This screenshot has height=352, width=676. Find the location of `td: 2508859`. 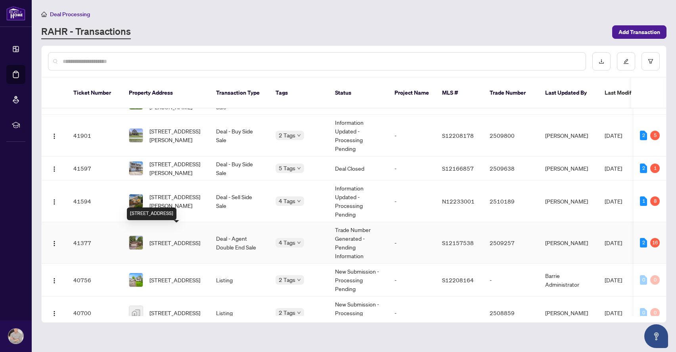

td: 2508859 is located at coordinates (511, 313).